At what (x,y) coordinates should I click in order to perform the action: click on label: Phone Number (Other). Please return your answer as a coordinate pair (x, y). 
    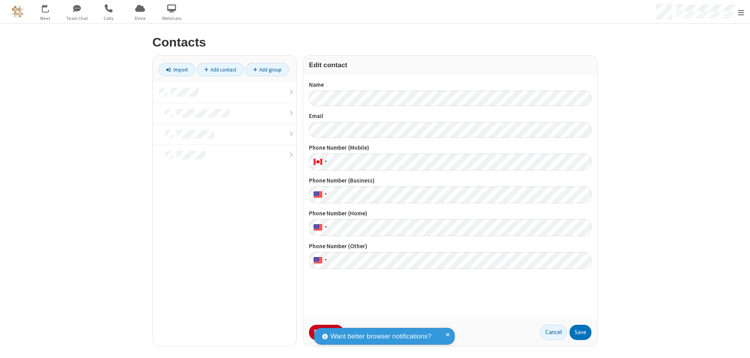
    Looking at the image, I should click on (450, 246).